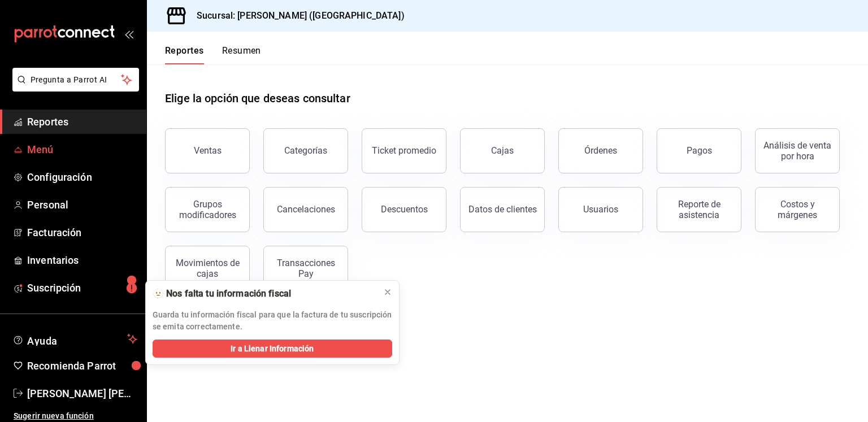 The width and height of the screenshot is (868, 422). Describe the element at coordinates (404, 210) in the screenshot. I see `button: Descuentos` at that location.